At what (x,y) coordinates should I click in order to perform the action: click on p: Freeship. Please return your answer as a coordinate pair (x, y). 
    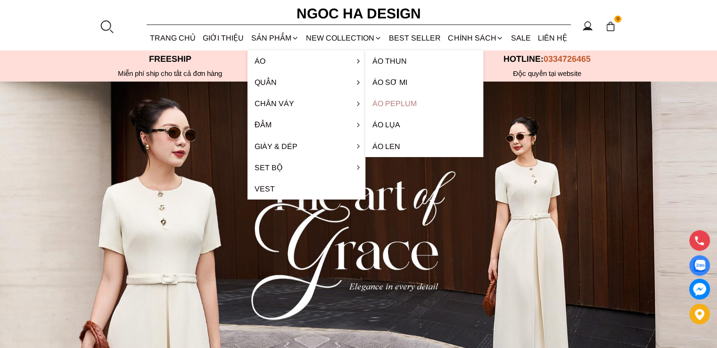
    Looking at the image, I should click on (170, 59).